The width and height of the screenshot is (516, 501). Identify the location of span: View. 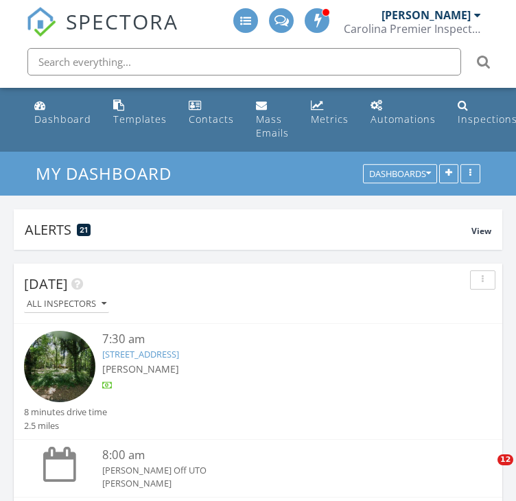
(481, 231).